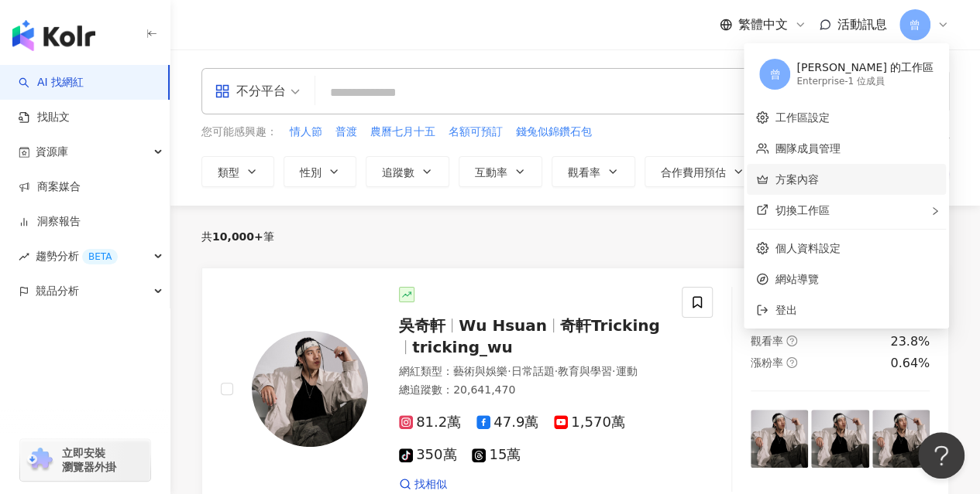 The image size is (980, 494). Describe the element at coordinates (807, 149) in the screenshot. I see `a: 團隊成員管理` at that location.